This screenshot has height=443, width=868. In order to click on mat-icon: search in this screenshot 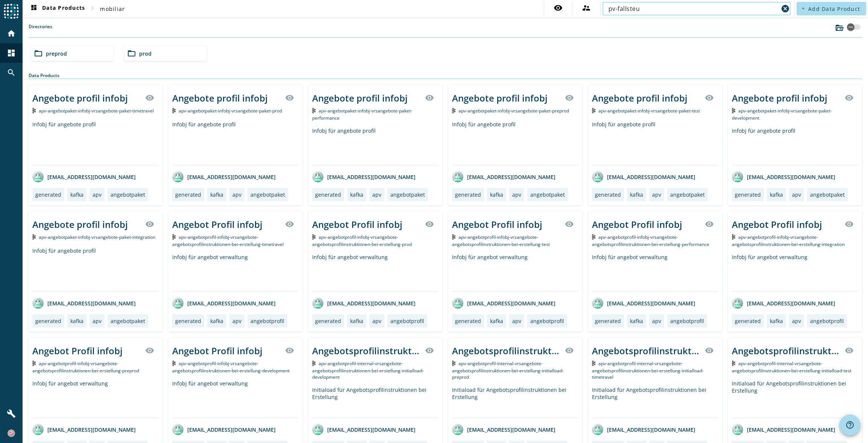, I will do `click(11, 72)`.